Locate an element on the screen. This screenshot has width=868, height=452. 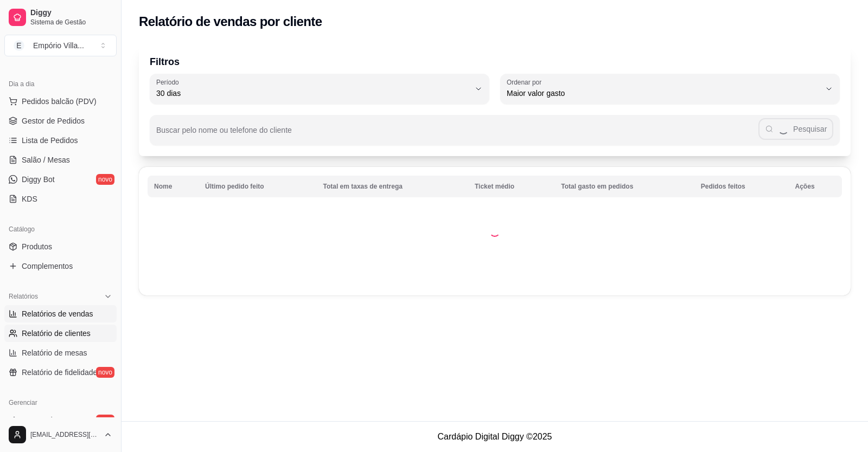
button: Período30 dias is located at coordinates (319, 89).